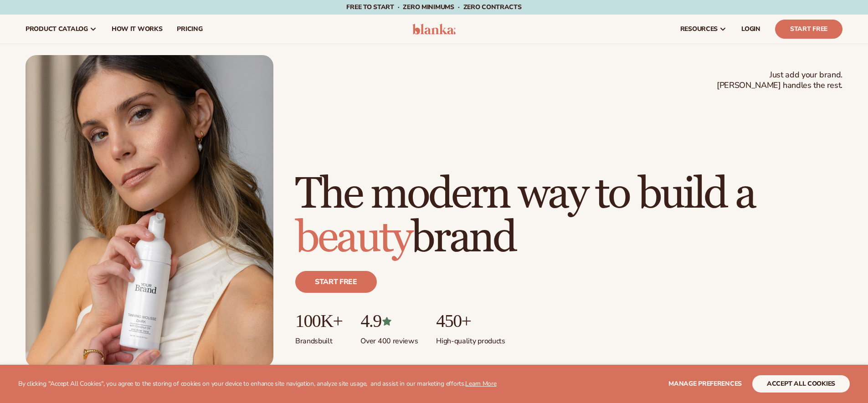 The width and height of the screenshot is (868, 403). I want to click on a: How It Works, so click(138, 29).